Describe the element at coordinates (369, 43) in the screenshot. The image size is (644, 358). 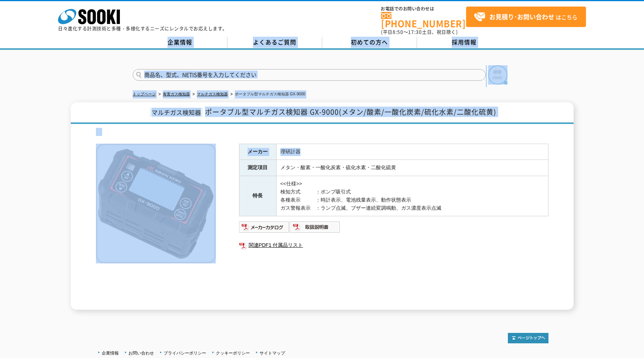
I see `span: 初めての方へ` at that location.